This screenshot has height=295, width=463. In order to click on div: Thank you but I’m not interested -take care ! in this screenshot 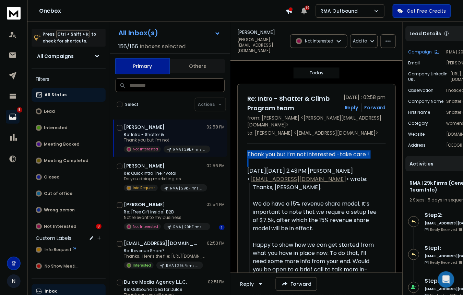, I will do `click(314, 155)`.